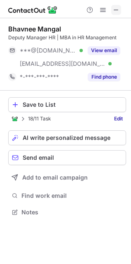 The width and height of the screenshot is (131, 264). What do you see at coordinates (55, 177) in the screenshot?
I see `span: Add to email campaign` at bounding box center [55, 177].